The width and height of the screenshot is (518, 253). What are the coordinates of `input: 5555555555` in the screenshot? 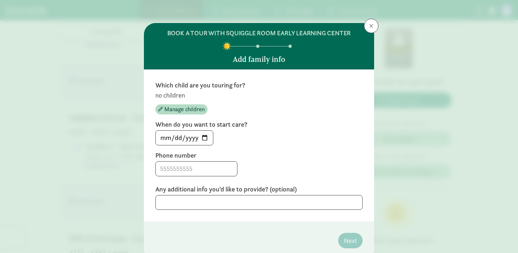 It's located at (196, 169).